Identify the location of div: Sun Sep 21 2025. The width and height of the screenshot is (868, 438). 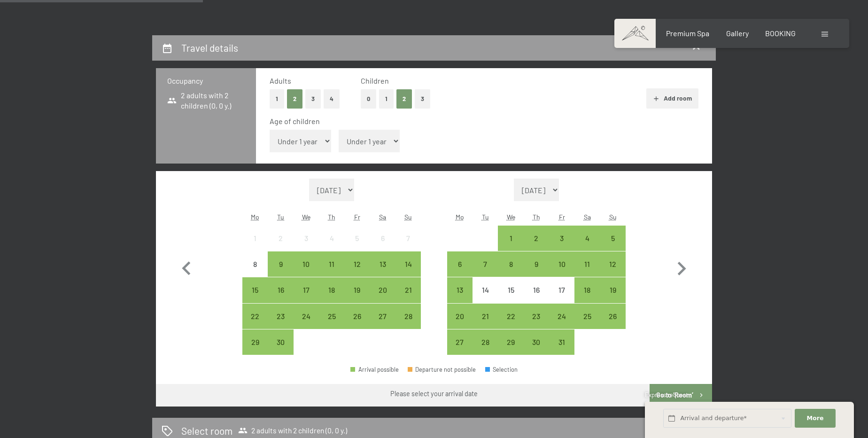
(408, 290).